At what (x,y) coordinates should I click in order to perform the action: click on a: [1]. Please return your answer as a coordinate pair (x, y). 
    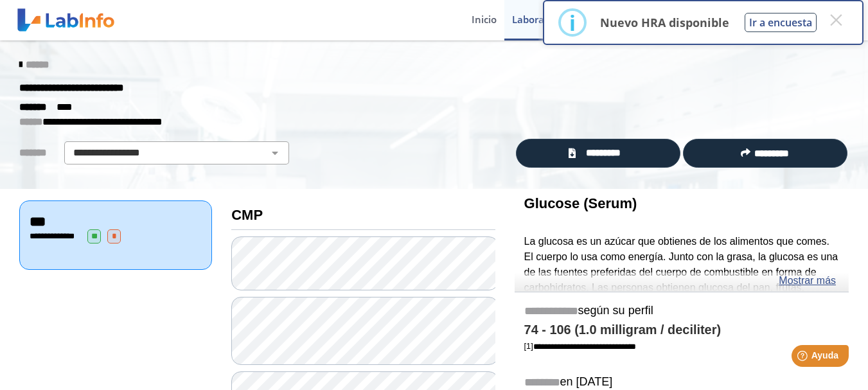
    Looking at the image, I should click on (580, 345).